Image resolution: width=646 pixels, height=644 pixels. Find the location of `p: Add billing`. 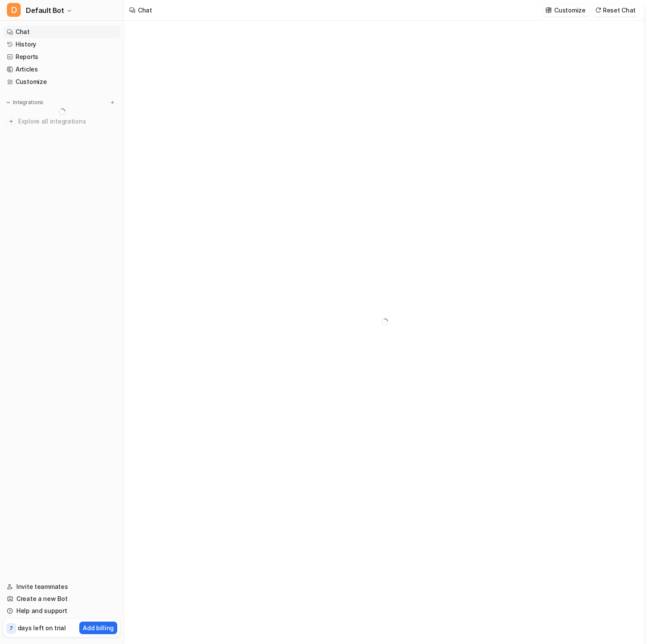

p: Add billing is located at coordinates (98, 628).